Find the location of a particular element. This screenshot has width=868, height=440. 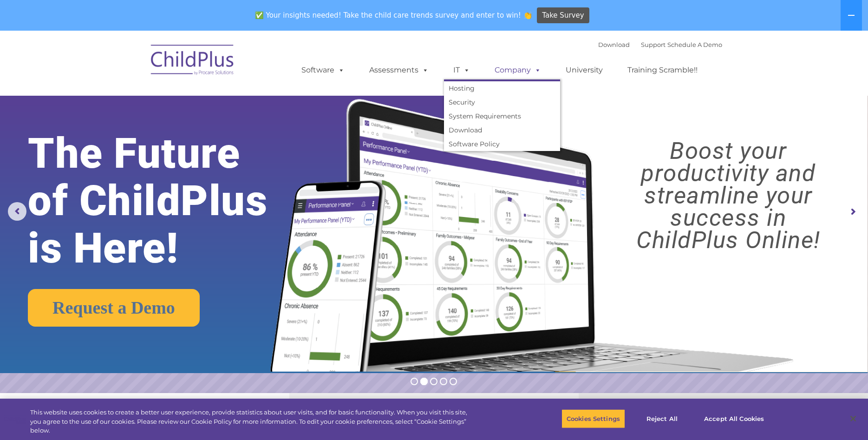

a: Support is located at coordinates (653, 45).